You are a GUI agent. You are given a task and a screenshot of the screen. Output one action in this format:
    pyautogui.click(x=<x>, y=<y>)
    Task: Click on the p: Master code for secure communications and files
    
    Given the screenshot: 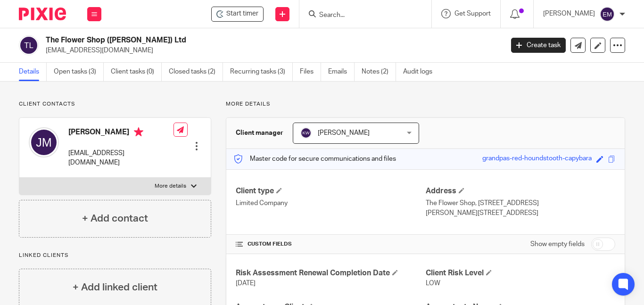 What is the action you would take?
    pyautogui.click(x=314, y=158)
    